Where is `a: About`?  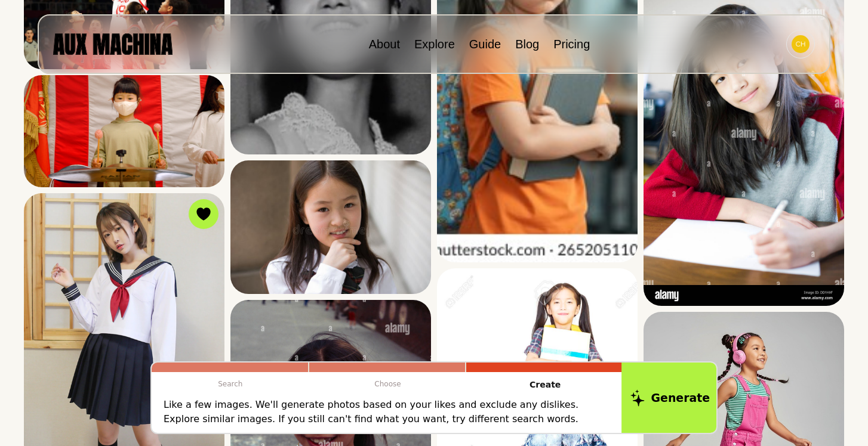
a: About is located at coordinates (384, 44).